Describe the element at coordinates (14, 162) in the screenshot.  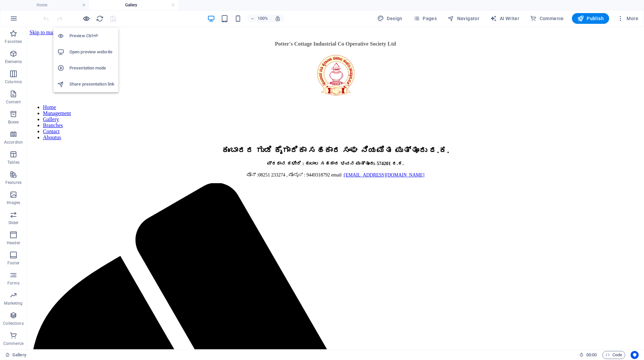
I see `p: Tables` at that location.